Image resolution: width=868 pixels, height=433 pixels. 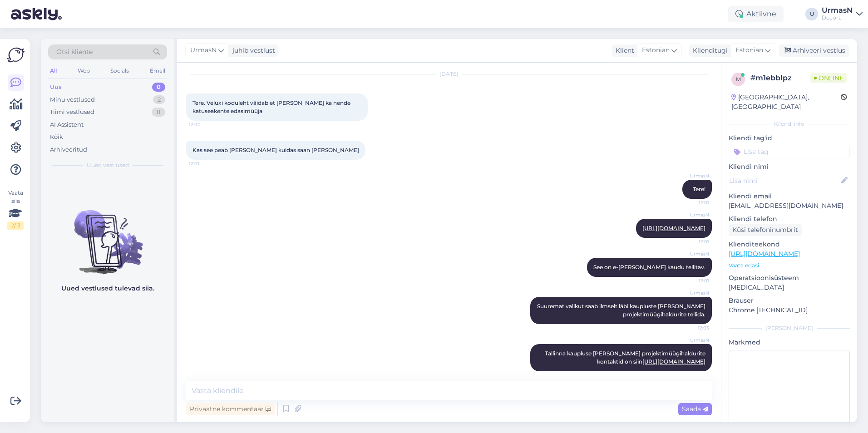 I want to click on span: Otsi kliente, so click(x=75, y=52).